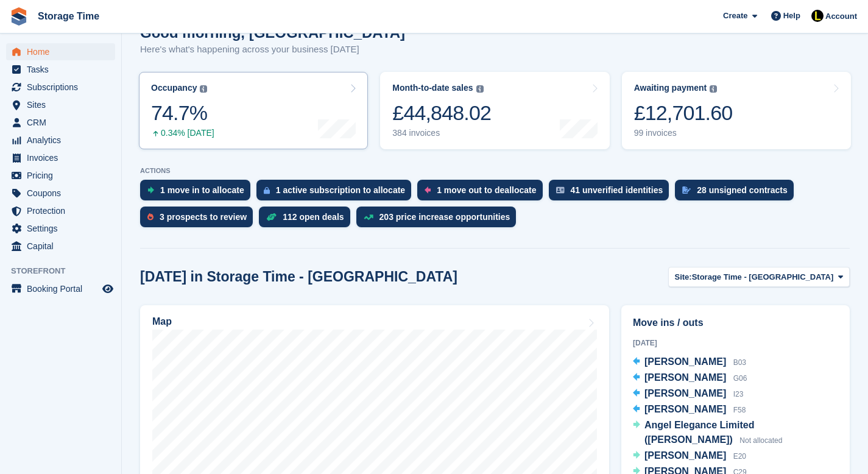  I want to click on span: Tasks, so click(63, 69).